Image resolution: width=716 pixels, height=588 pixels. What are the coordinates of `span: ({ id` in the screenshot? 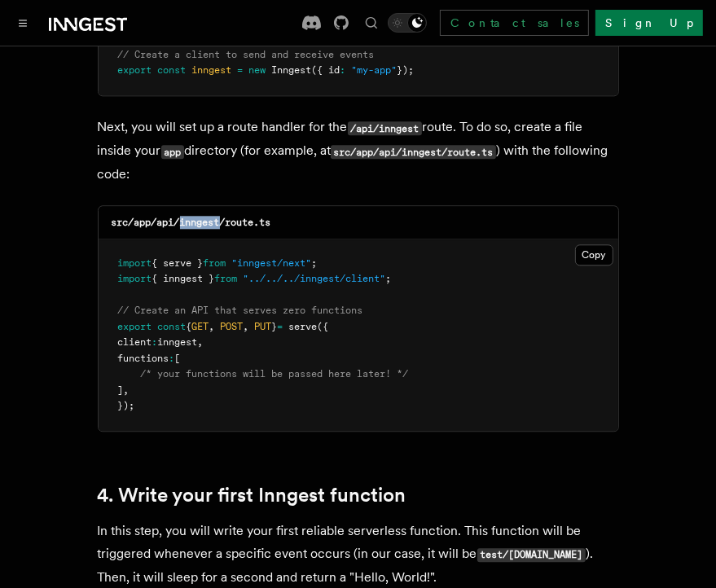 It's located at (325, 70).